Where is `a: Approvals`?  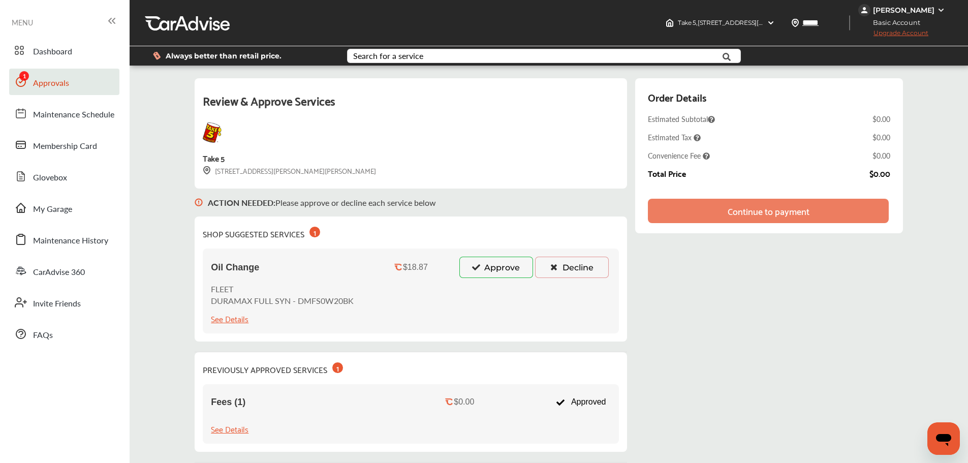
a: Approvals is located at coordinates (64, 82).